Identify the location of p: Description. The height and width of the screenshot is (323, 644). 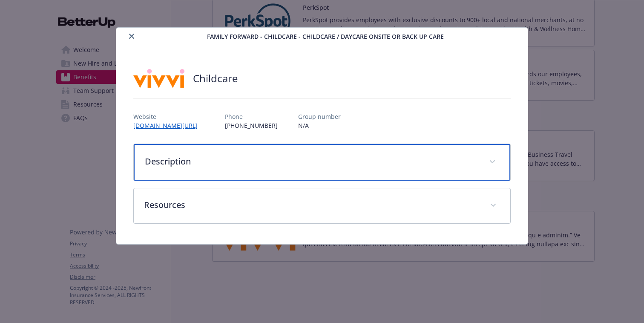
(312, 161).